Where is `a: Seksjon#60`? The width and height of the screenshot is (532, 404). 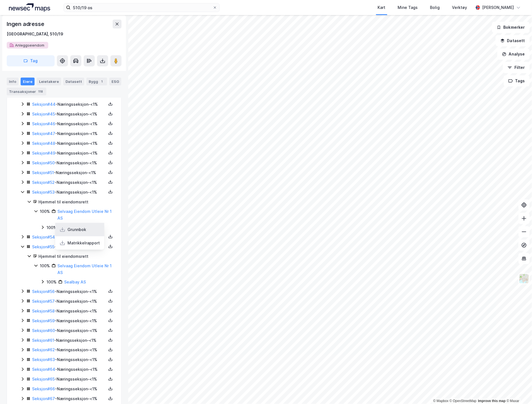 a: Seksjon#60 is located at coordinates (43, 330).